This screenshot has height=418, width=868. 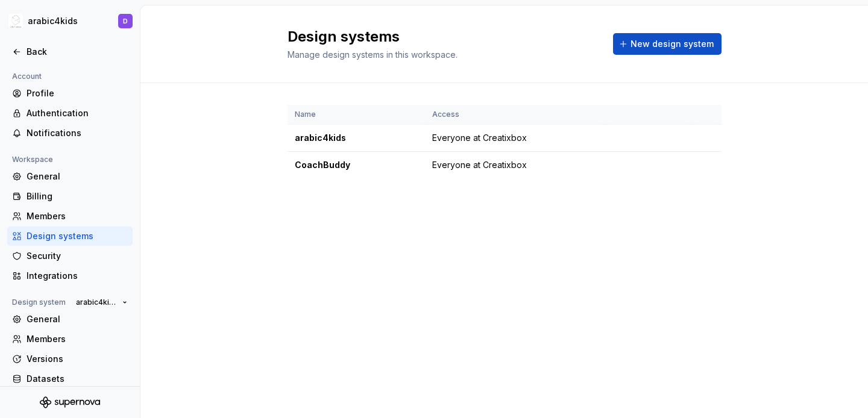 I want to click on div: Versions, so click(x=77, y=359).